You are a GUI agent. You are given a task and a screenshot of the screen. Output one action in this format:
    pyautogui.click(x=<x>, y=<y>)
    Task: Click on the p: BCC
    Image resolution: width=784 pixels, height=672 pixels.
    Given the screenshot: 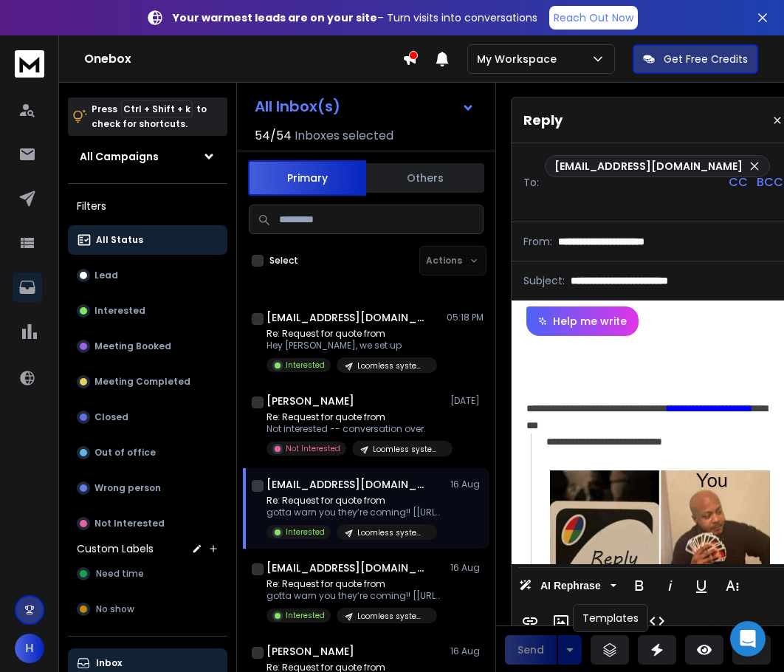 What is the action you would take?
    pyautogui.click(x=770, y=182)
    